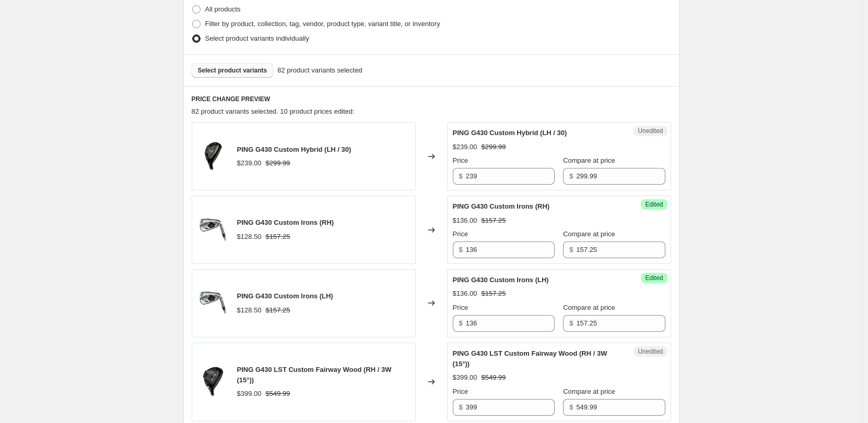 Image resolution: width=868 pixels, height=423 pixels. What do you see at coordinates (323, 24) in the screenshot?
I see `span: Filter by product, collection, tag, vendor, product type, variant title, or inventory` at bounding box center [323, 24].